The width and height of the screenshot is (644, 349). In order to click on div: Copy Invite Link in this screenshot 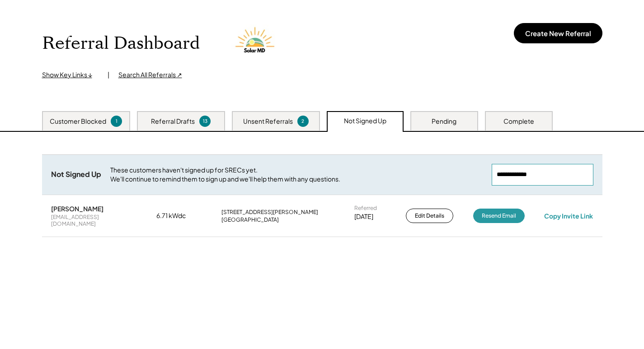, I will do `click(569, 216)`.